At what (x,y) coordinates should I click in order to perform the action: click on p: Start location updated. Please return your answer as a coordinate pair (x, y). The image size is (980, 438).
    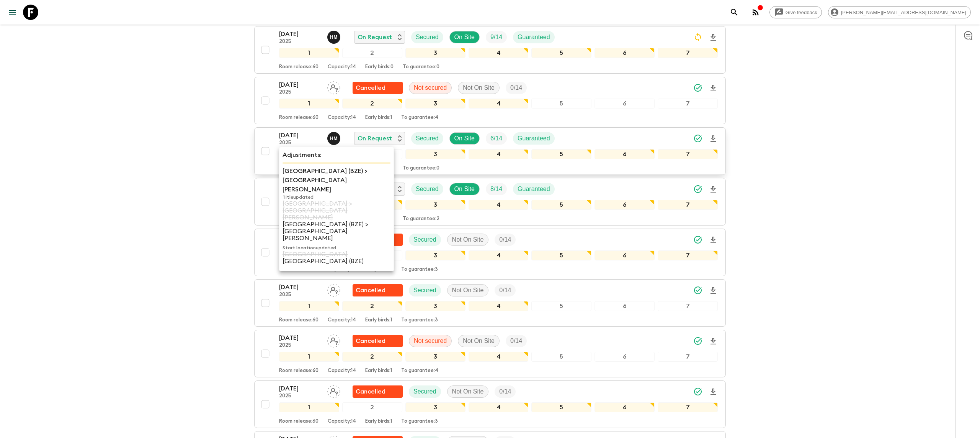
    Looking at the image, I should click on (336, 248).